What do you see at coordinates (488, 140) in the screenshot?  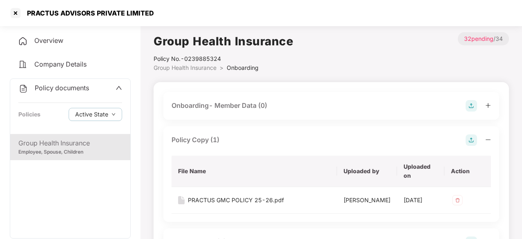 I see `span: minus` at bounding box center [488, 140].